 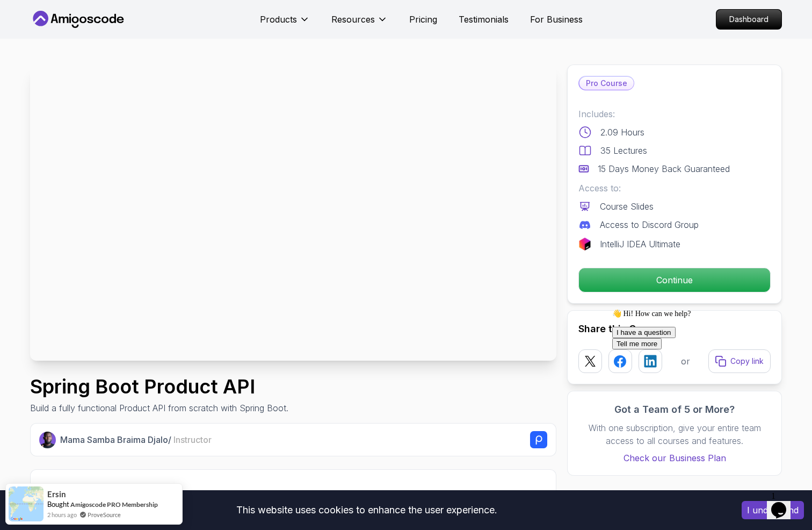 I want to click on span: Instructor, so click(x=192, y=439).